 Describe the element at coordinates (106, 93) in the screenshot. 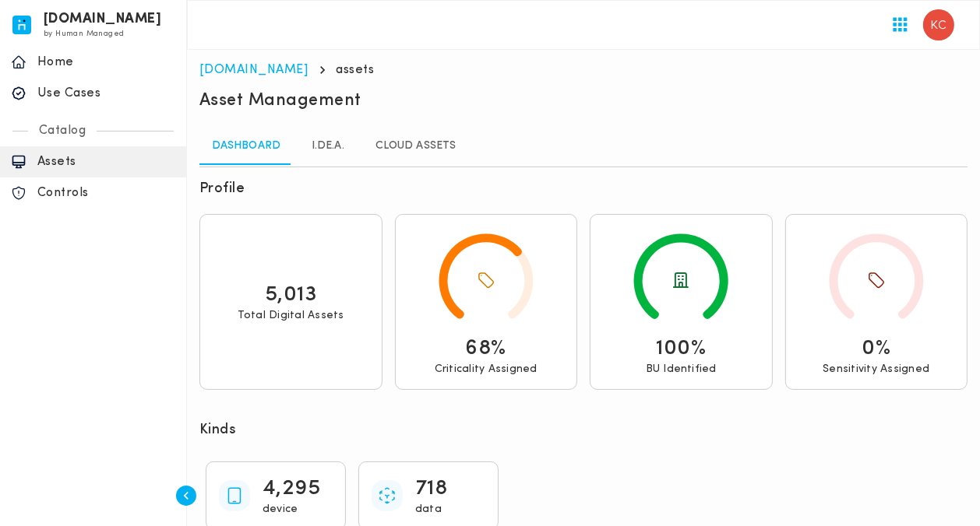

I see `p: Use Cases` at that location.